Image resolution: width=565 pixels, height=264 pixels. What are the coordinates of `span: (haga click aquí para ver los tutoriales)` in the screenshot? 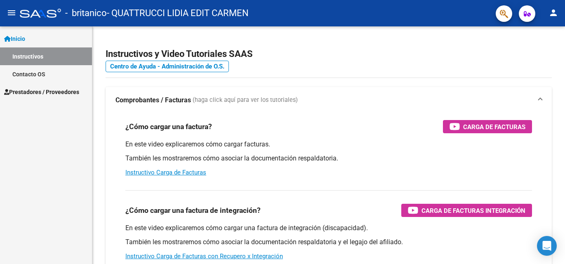 It's located at (245, 100).